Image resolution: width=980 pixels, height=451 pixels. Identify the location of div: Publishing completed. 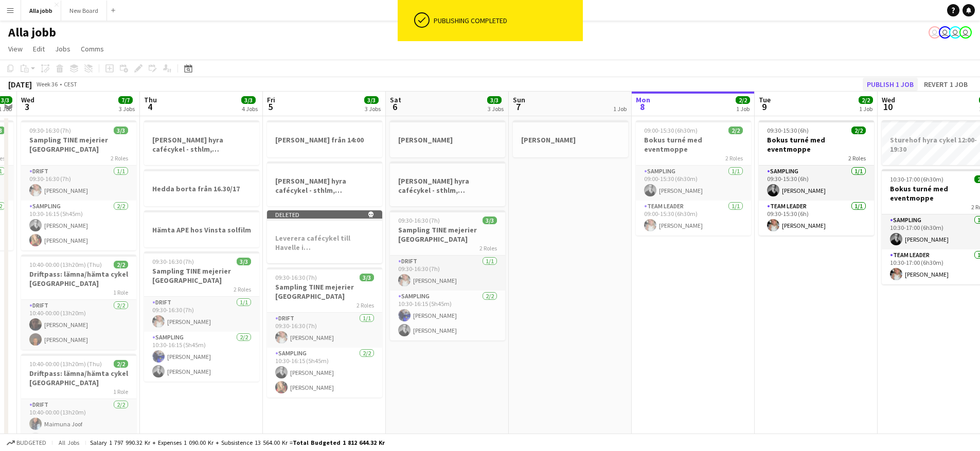
(506, 21).